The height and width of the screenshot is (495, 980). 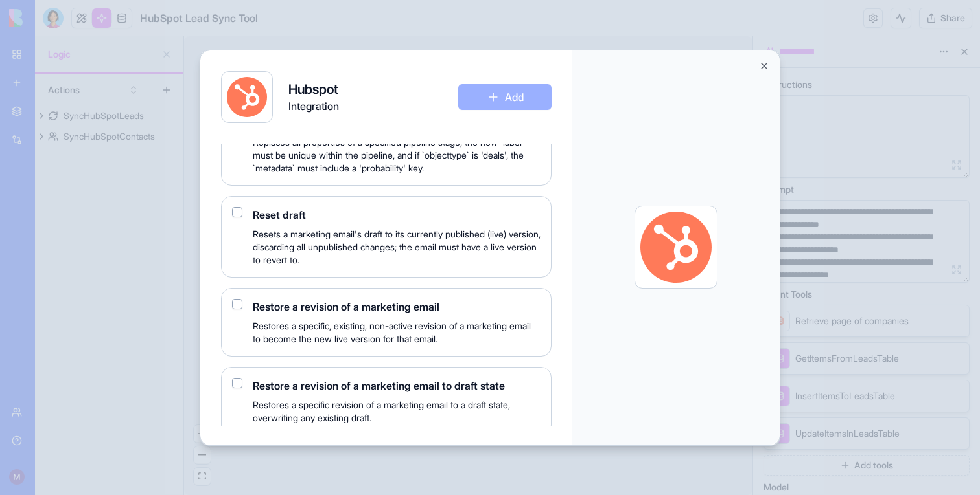 What do you see at coordinates (397, 412) in the screenshot?
I see `span: Restores a specific revision of a marketing email to a draft state, overwriting any existing draft.` at bounding box center [397, 412].